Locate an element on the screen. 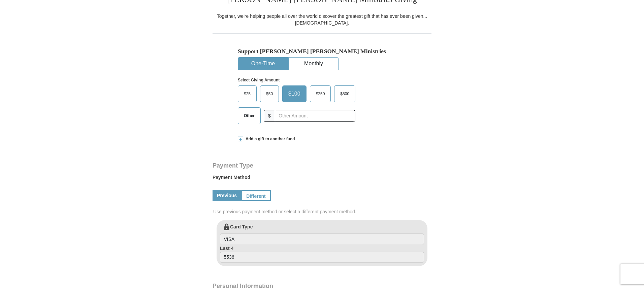 This screenshot has width=644, height=289. span: $250 is located at coordinates (320, 94).